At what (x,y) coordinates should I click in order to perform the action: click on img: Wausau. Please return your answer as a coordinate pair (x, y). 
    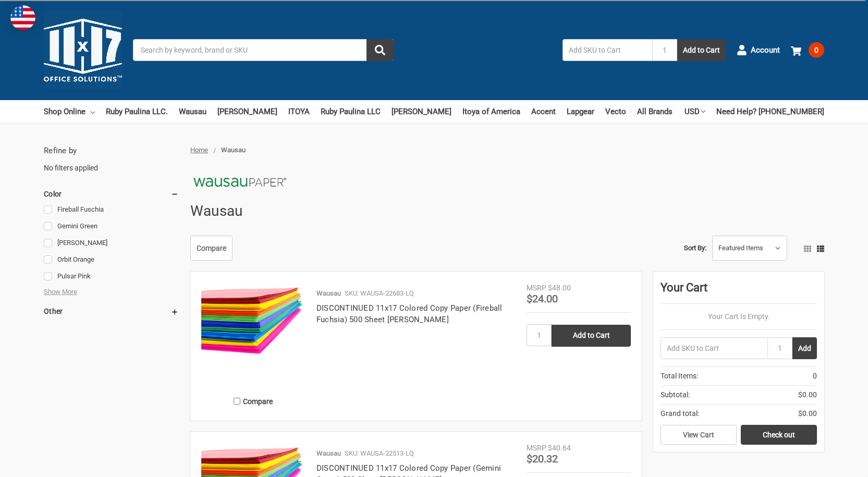
    Looking at the image, I should click on (240, 182).